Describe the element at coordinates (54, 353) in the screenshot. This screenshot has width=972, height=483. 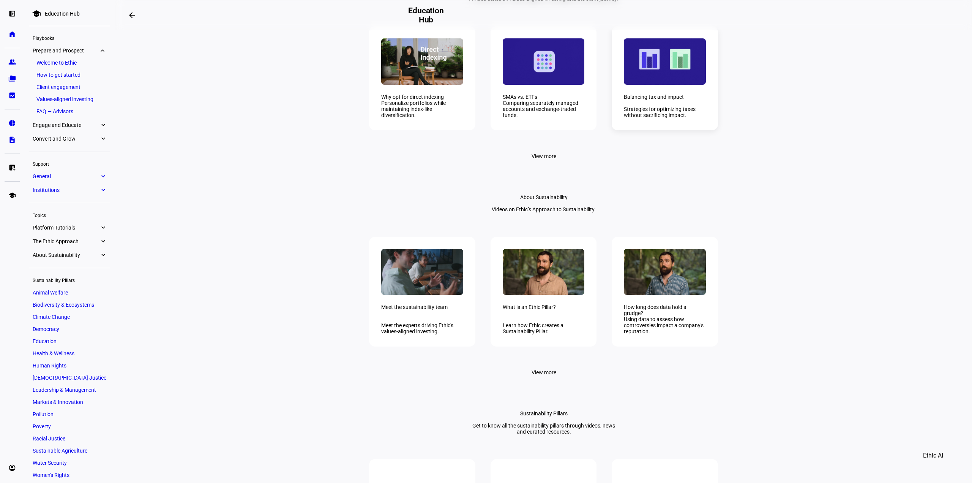
I see `span: Health & Wellness` at that location.